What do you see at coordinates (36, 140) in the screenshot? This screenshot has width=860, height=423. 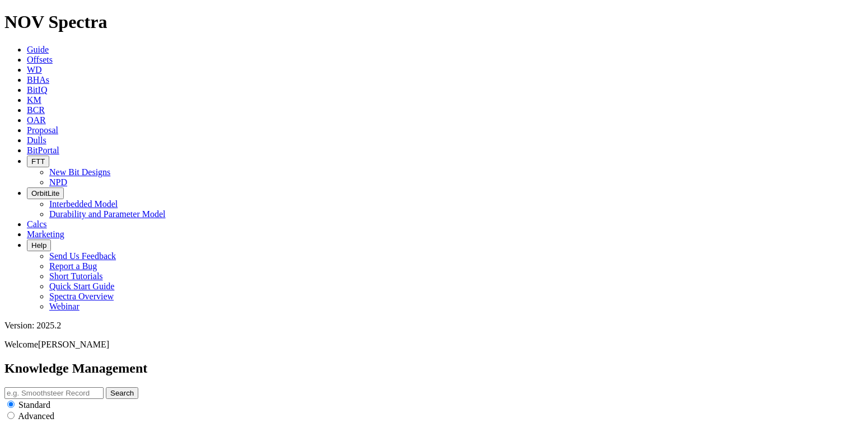 I see `span: Dulls` at bounding box center [36, 140].